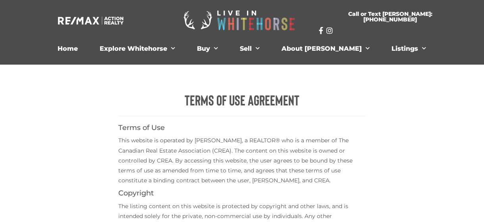 The image size is (484, 222). What do you see at coordinates (408, 49) in the screenshot?
I see `a: Listings` at bounding box center [408, 49].